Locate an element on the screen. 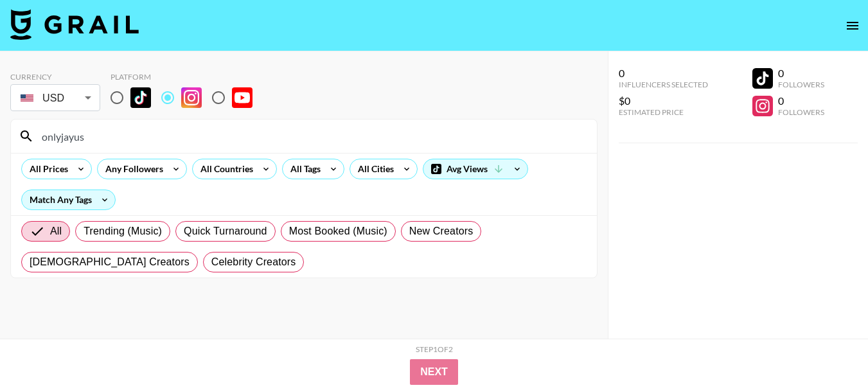 The width and height of the screenshot is (868, 390). button: Next is located at coordinates (433, 372).